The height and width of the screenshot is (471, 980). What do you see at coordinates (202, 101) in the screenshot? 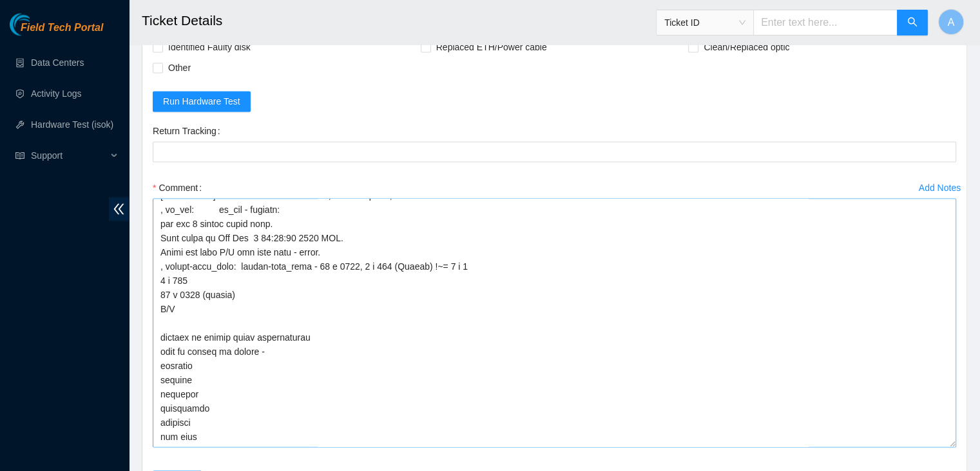
I see `span: Run Hardware Test` at bounding box center [202, 101].